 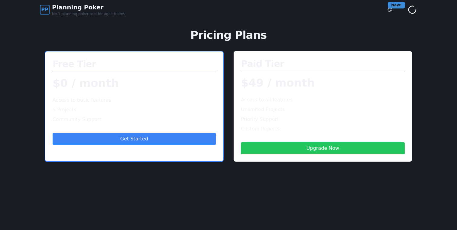 I want to click on li: 5 Projects, so click(x=134, y=110).